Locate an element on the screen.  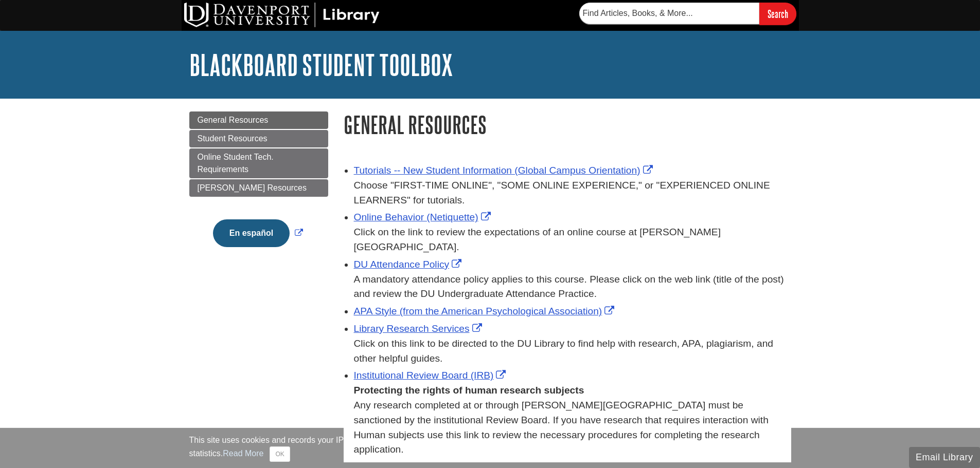
form: Searches DU Library's articles, books, and more is located at coordinates (688, 13).